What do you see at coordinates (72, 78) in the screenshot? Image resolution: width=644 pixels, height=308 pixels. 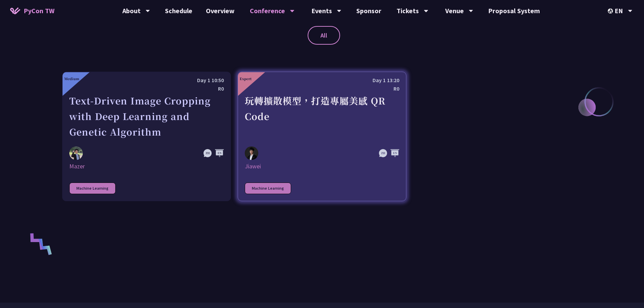 I see `div: Medium` at bounding box center [72, 78].